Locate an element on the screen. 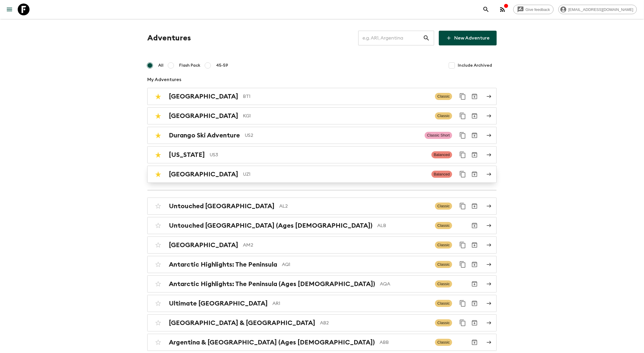 The height and width of the screenshot is (353, 644). span: Give feedback is located at coordinates (538, 9).